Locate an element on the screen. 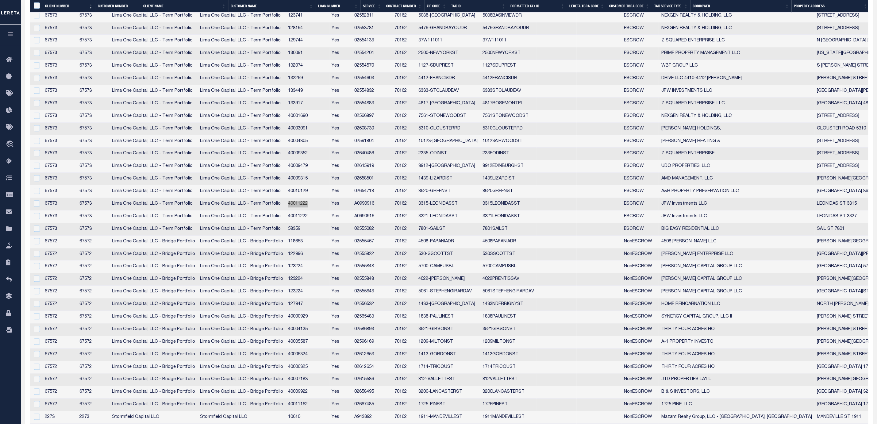  td: 1838-PAULINEST is located at coordinates (448, 317).